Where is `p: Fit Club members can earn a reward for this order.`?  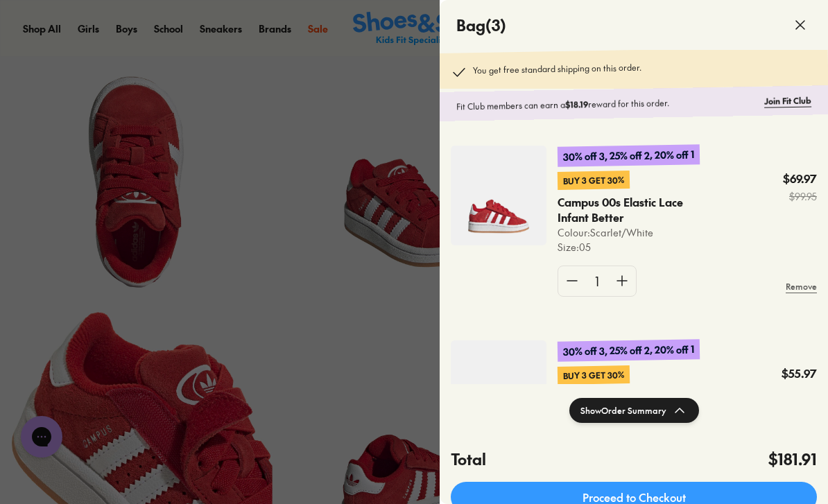 p: Fit Club members can earn a reward for this order. is located at coordinates (607, 104).